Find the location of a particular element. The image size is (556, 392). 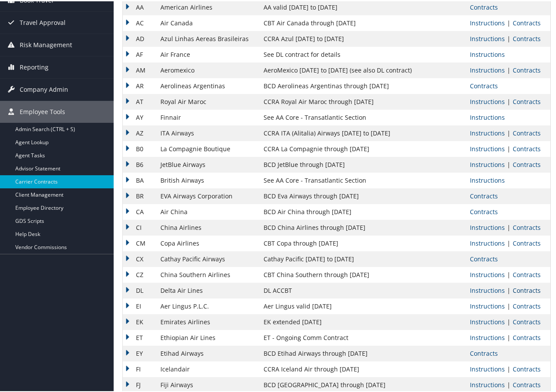

td: See DL contract for details is located at coordinates (362, 53).